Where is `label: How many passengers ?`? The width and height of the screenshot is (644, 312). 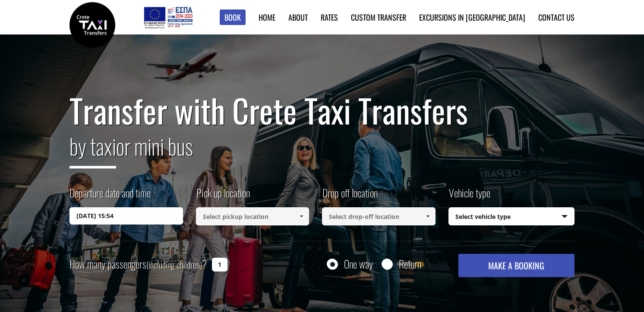
label: How many passengers ? is located at coordinates (138, 264).